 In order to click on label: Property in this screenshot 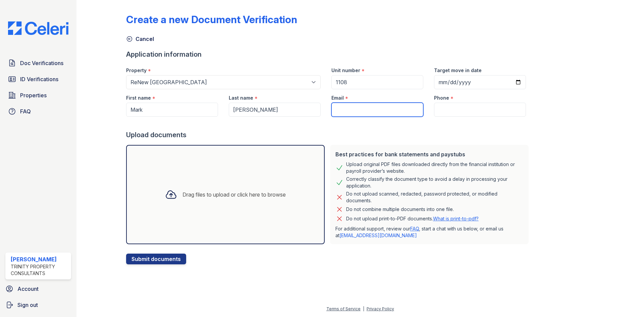, I will do `click(136, 71)`.